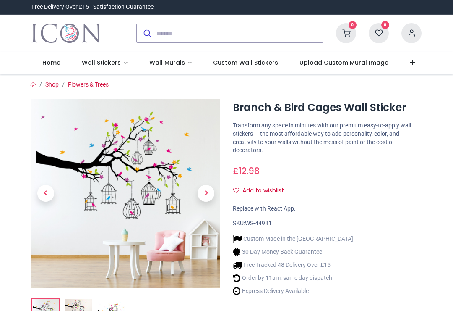  Describe the element at coordinates (245, 63) in the screenshot. I see `span: Custom Wall Stickers` at that location.